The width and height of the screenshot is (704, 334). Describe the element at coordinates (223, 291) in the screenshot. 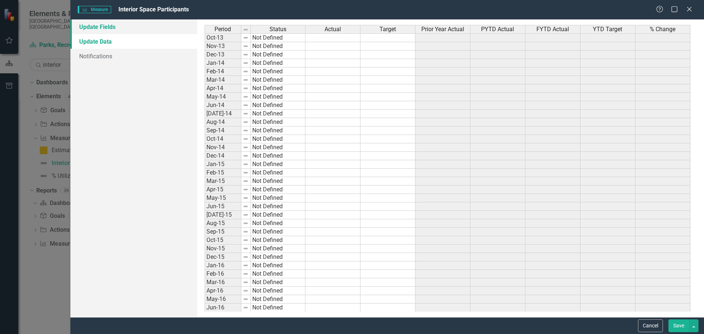

I see `td: Apr-16` at that location.